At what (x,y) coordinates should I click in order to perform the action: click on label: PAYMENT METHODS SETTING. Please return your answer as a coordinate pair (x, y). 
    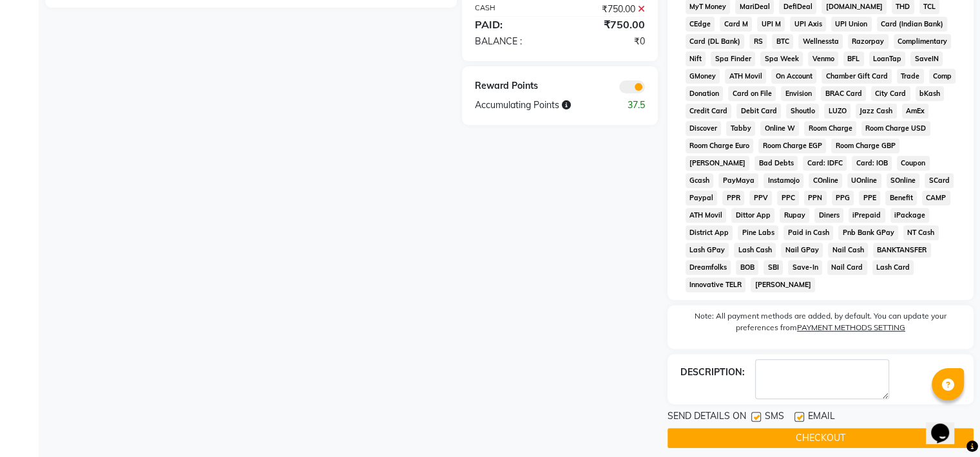
    Looking at the image, I should click on (851, 328).